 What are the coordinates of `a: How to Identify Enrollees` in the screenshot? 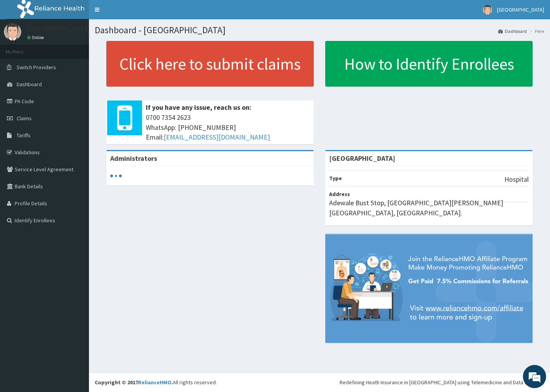 It's located at (429, 63).